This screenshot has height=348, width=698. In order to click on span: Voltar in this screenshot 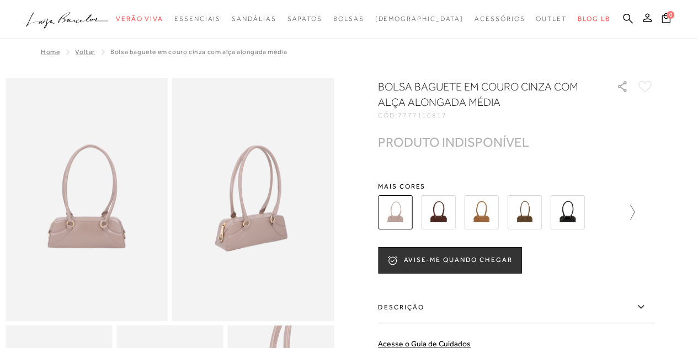, I will do `click(85, 52)`.